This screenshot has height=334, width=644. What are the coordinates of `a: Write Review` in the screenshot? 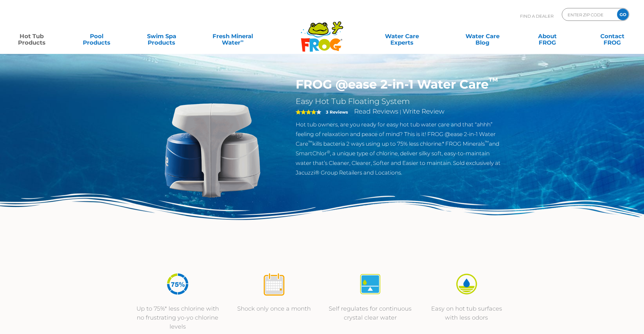 It's located at (423, 111).